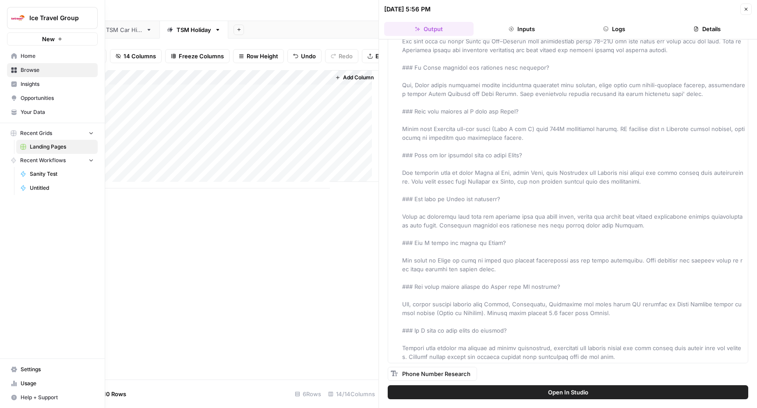 The image size is (757, 408). Describe the element at coordinates (57, 398) in the screenshot. I see `span: Help + Support` at that location.